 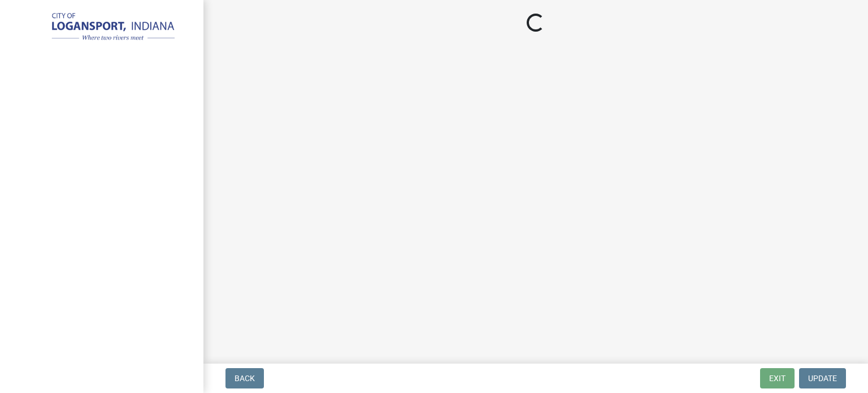 I want to click on span: Update, so click(x=822, y=378).